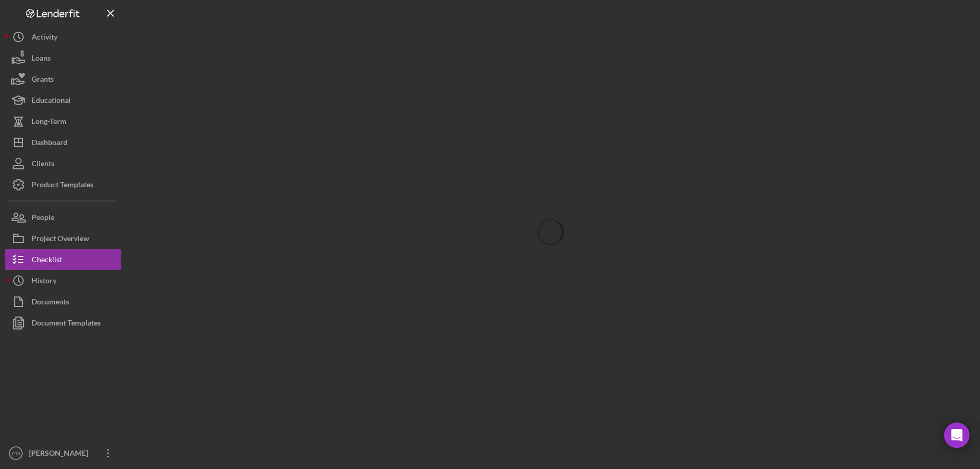 This screenshot has width=980, height=469. Describe the element at coordinates (64, 58) in the screenshot. I see `a: Loans` at that location.